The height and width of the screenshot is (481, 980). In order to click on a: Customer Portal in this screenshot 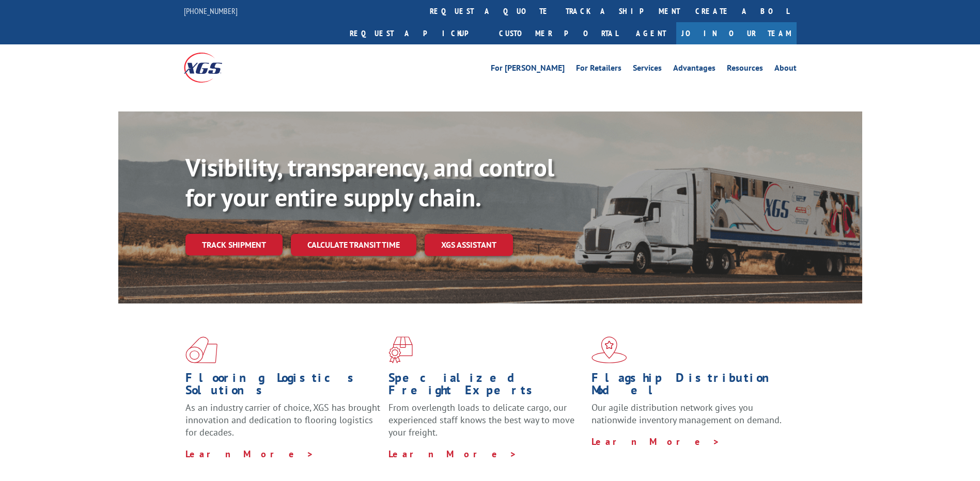, I will do `click(558, 33)`.